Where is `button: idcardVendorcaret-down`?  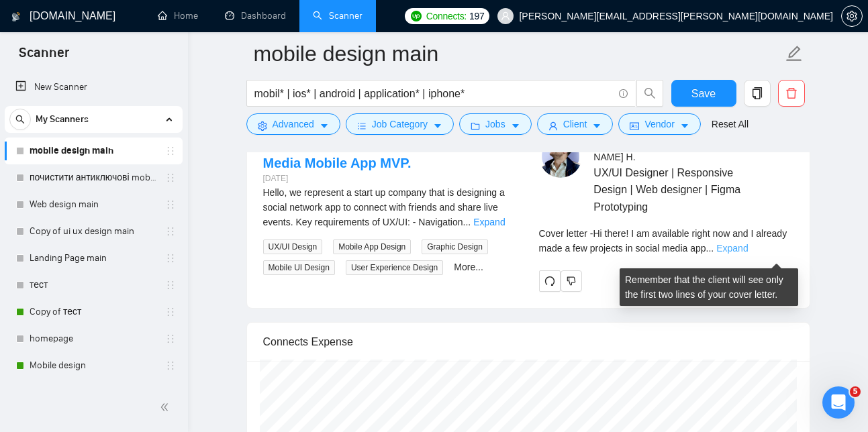
button: idcardVendorcaret-down is located at coordinates (659, 124).